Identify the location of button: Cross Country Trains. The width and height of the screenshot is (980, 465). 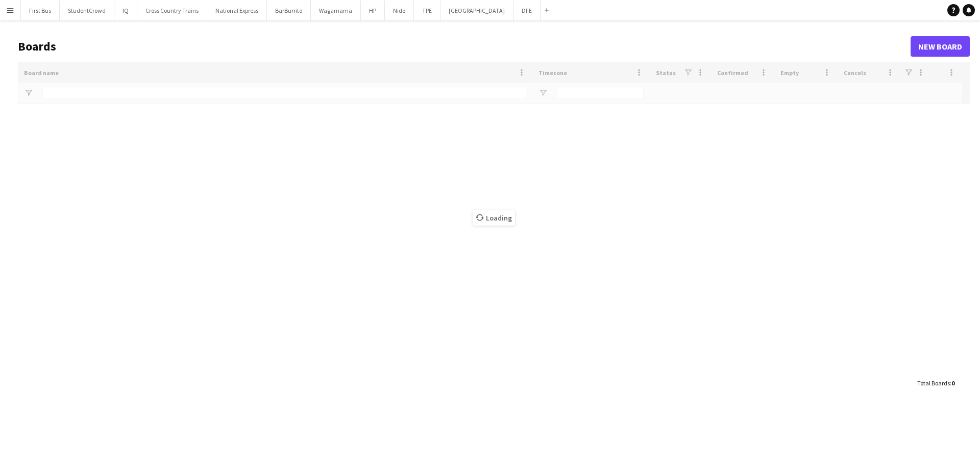
(172, 10).